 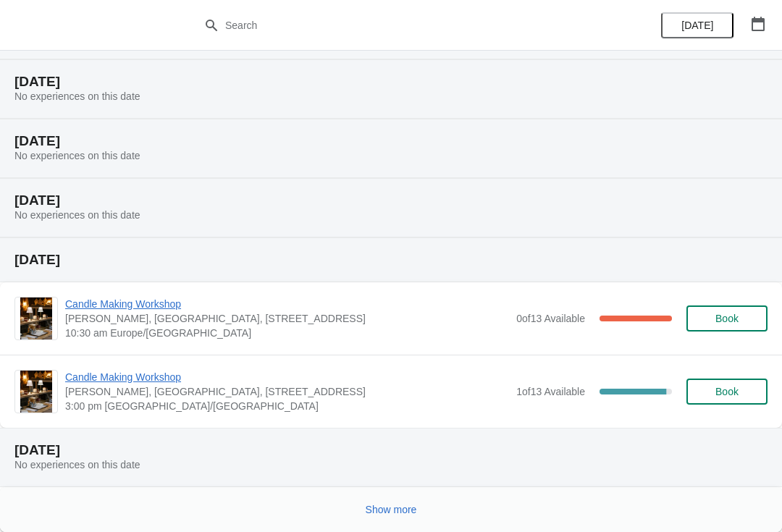 I want to click on span: Show more, so click(x=391, y=509).